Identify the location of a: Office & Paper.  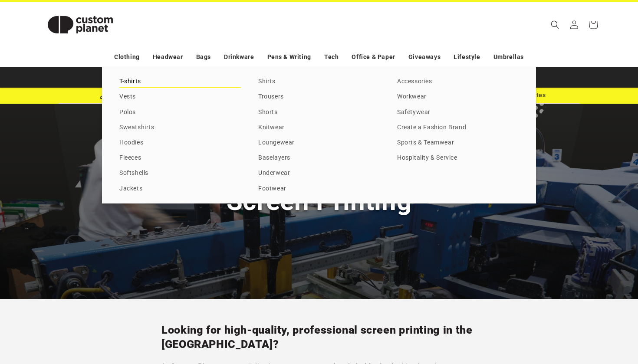
(373, 57).